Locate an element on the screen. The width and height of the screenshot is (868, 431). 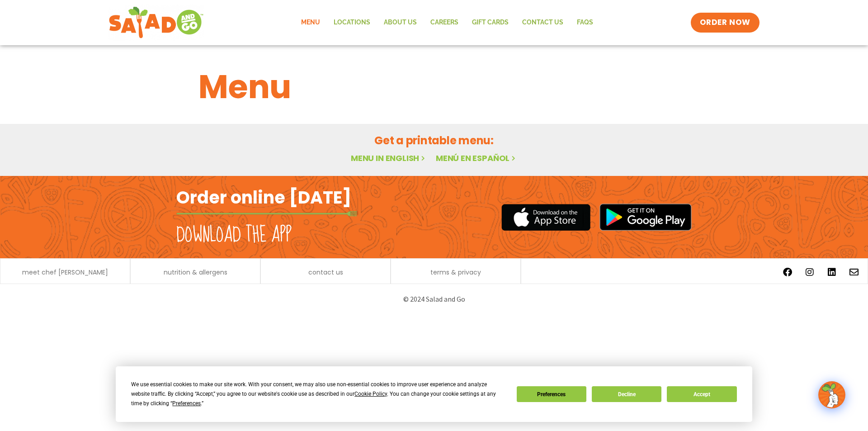
span: Preferences is located at coordinates (187, 404).